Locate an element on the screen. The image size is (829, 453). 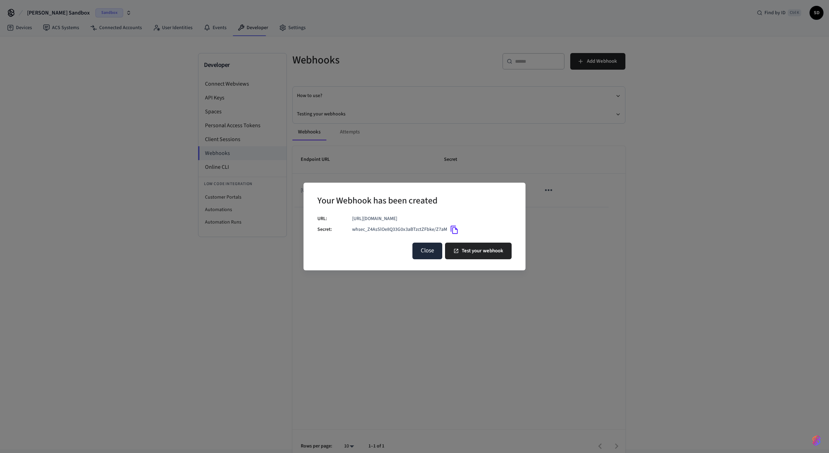
img: SeamLogoGradient.69752ec5.svg is located at coordinates (817, 441).